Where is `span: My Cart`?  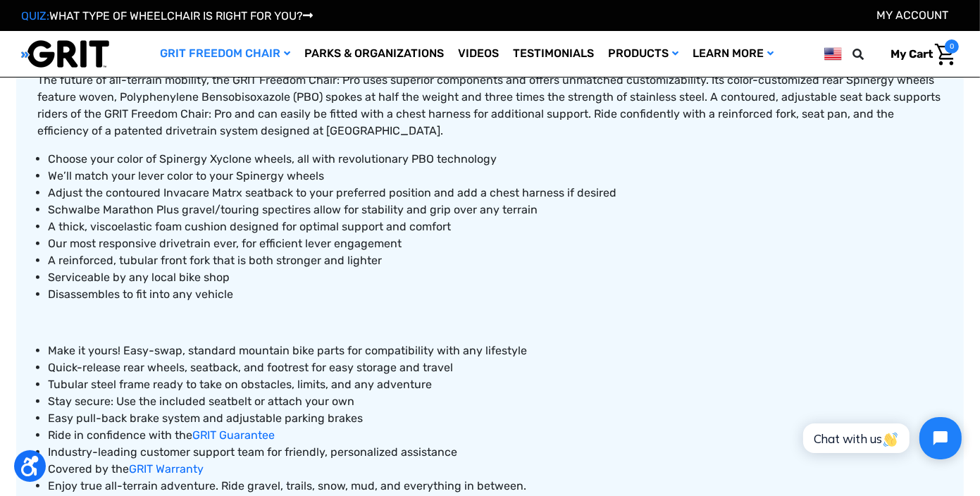
span: My Cart is located at coordinates (911, 54).